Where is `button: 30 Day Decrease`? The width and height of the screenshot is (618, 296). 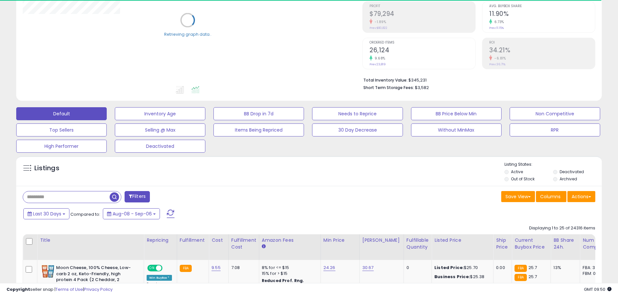
button: 30 Day Decrease is located at coordinates (357, 130).